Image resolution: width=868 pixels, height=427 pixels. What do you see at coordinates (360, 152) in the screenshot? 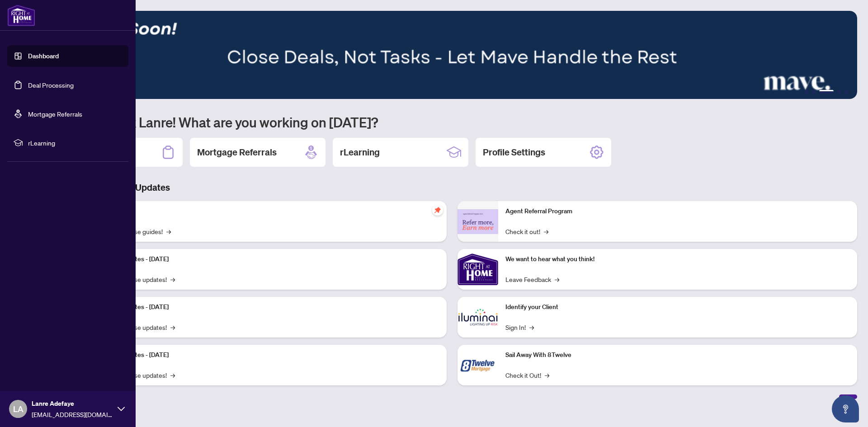
I see `h2: rLearning` at bounding box center [360, 152].